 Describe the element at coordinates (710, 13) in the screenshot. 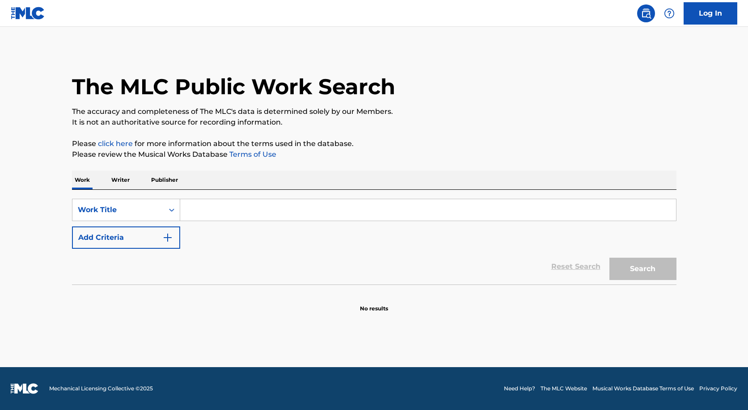

I see `a: Log In` at that location.